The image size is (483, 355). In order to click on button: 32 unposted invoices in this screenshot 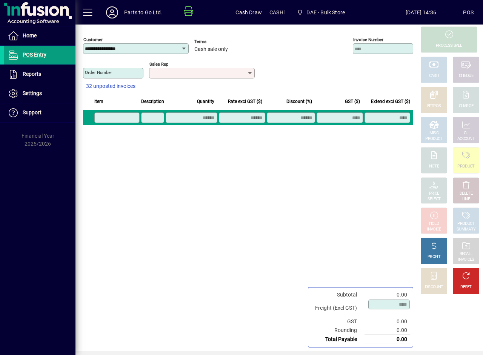, I will do `click(111, 86)`.